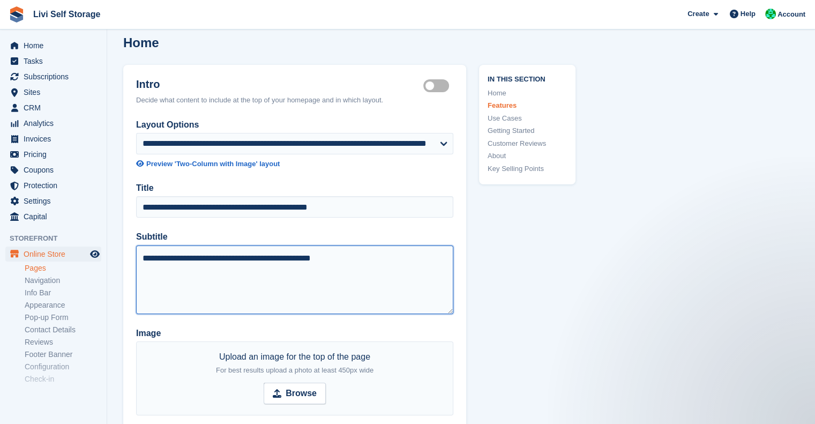  What do you see at coordinates (63, 379) in the screenshot?
I see `a: Check-in` at bounding box center [63, 379].